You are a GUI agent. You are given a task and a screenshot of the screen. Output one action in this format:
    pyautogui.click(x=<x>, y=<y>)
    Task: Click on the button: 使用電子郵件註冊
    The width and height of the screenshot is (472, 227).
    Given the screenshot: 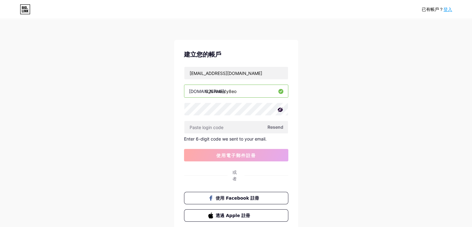 What is the action you would take?
    pyautogui.click(x=236, y=155)
    